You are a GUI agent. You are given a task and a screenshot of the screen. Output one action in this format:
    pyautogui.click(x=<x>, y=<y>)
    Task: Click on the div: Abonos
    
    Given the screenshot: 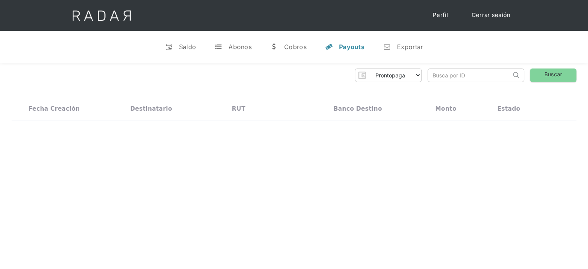 What is the action you would take?
    pyautogui.click(x=240, y=47)
    